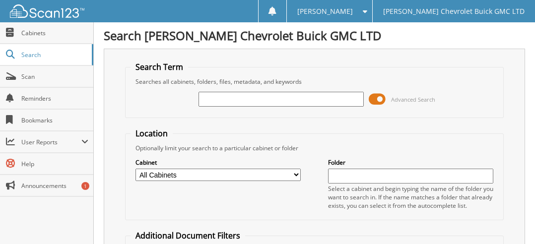 Image resolution: width=535 pixels, height=244 pixels. I want to click on img: scan123-logo-white.svg, so click(47, 11).